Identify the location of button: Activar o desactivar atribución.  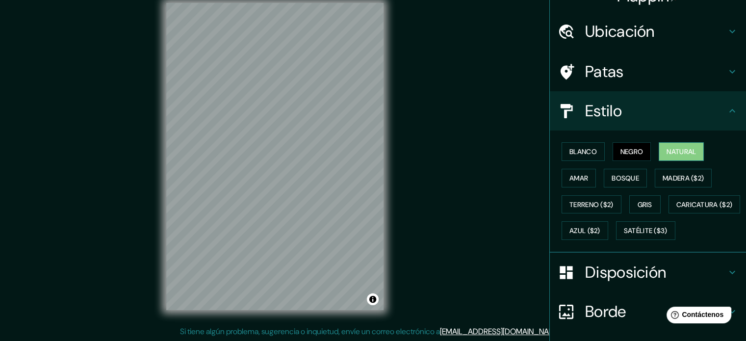
(373, 299).